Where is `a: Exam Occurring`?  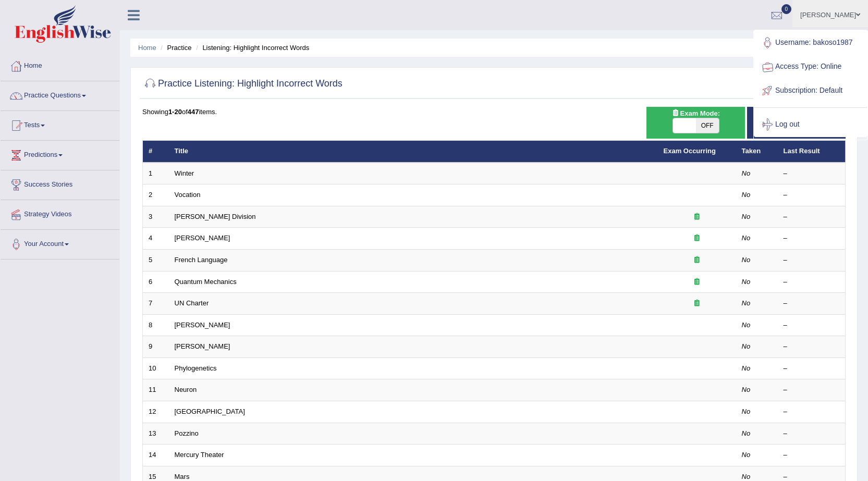
a: Exam Occurring is located at coordinates (690, 151).